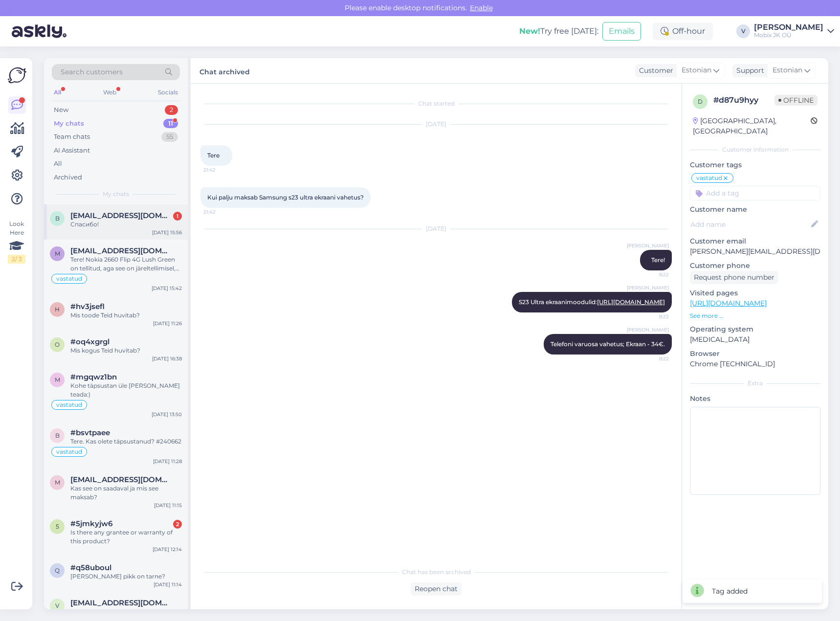 The width and height of the screenshot is (840, 621). What do you see at coordinates (69, 123) in the screenshot?
I see `div: My chats` at bounding box center [69, 123].